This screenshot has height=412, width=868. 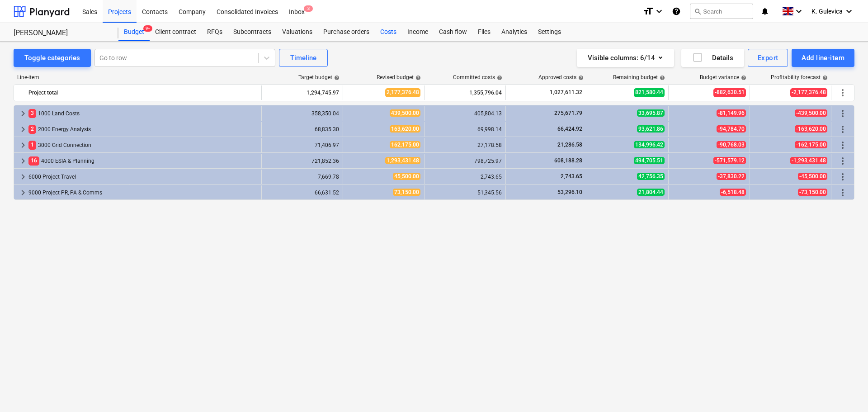 What do you see at coordinates (143, 113) in the screenshot?
I see `div: 1000 Land Costs` at bounding box center [143, 113].